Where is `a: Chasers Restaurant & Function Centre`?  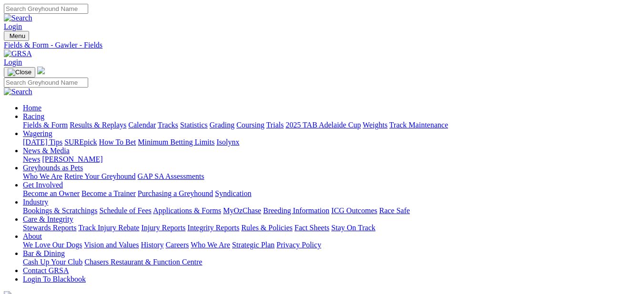 a: Chasers Restaurant & Function Centre is located at coordinates (143, 262).